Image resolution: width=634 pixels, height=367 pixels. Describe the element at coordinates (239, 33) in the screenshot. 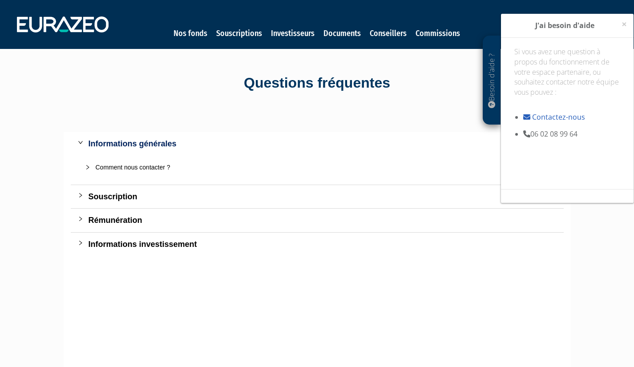

I see `a: Souscriptions` at that location.